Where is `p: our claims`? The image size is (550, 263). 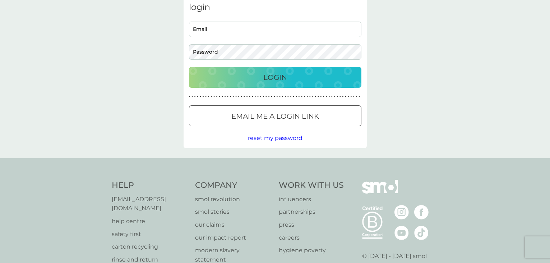 p: our claims is located at coordinates (233, 225).